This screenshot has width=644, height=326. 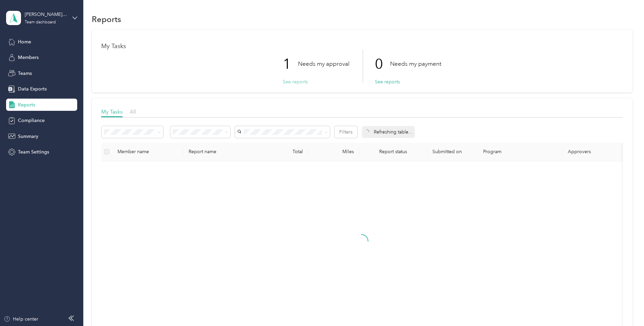 I want to click on span: Teams, so click(x=25, y=73).